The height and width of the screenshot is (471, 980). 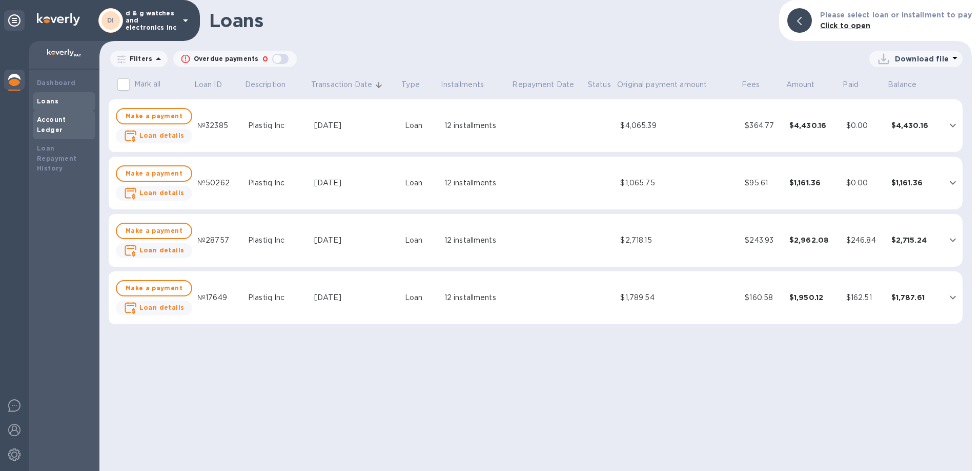 What do you see at coordinates (214, 85) in the screenshot?
I see `span: Loan ID` at bounding box center [214, 85].